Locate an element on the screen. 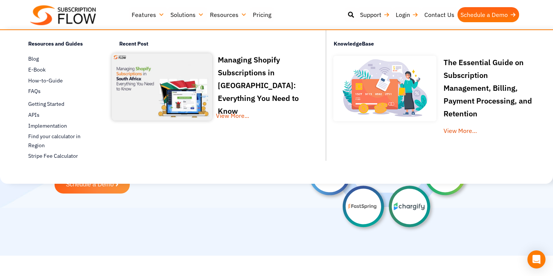 The width and height of the screenshot is (553, 276). a: Solutions is located at coordinates (187, 15).